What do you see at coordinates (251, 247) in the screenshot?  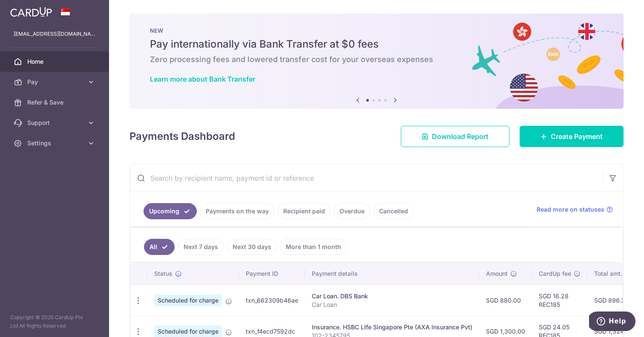 I see `a: Next 30 days` at bounding box center [251, 247].